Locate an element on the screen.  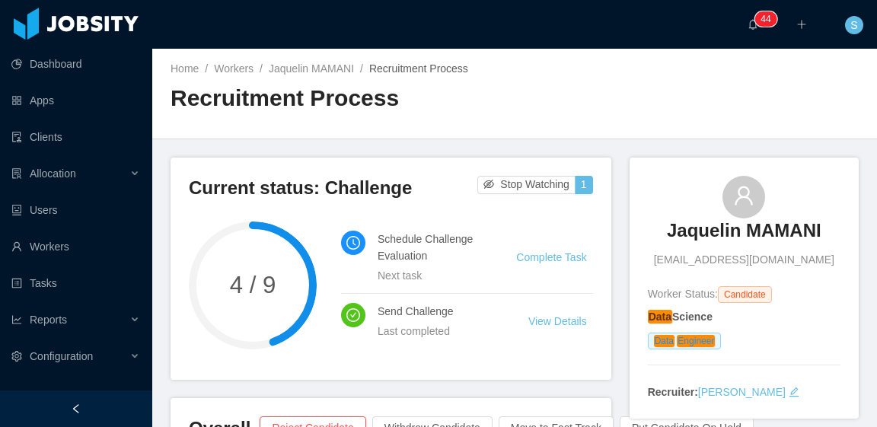
strong: Science is located at coordinates (680, 317).